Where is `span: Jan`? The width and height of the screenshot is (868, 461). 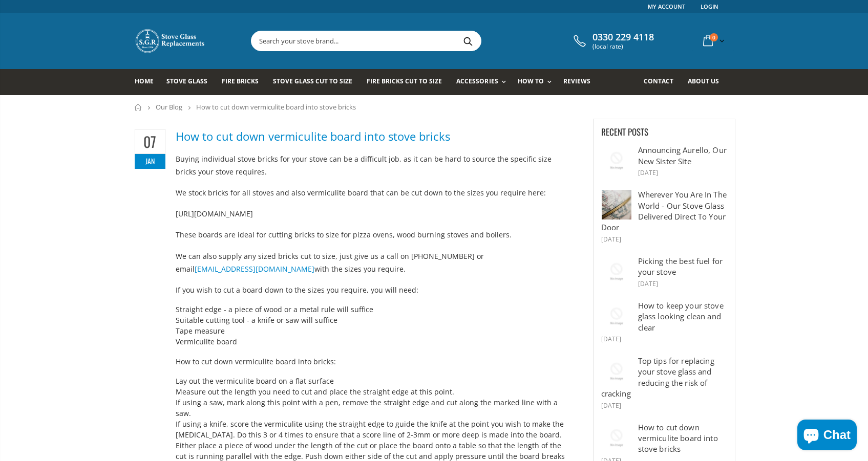
span: Jan is located at coordinates (150, 161).